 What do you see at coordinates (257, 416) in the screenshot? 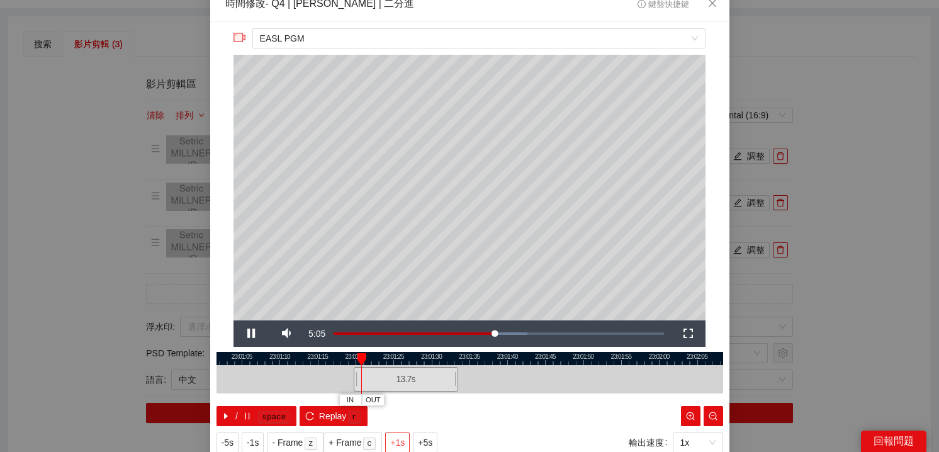
I see `button: caret-right/pausespace` at bounding box center [257, 416].